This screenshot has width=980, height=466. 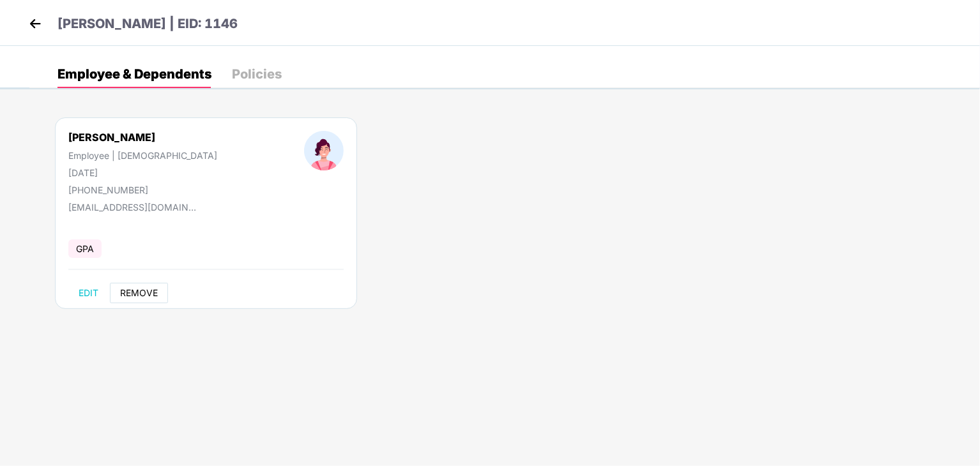 I want to click on span: EDIT, so click(x=88, y=293).